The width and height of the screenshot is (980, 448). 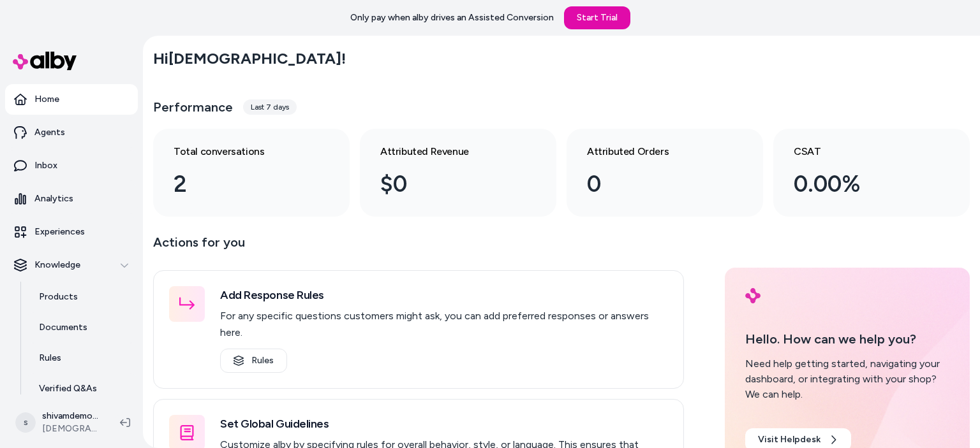 I want to click on div: $0, so click(x=448, y=184).